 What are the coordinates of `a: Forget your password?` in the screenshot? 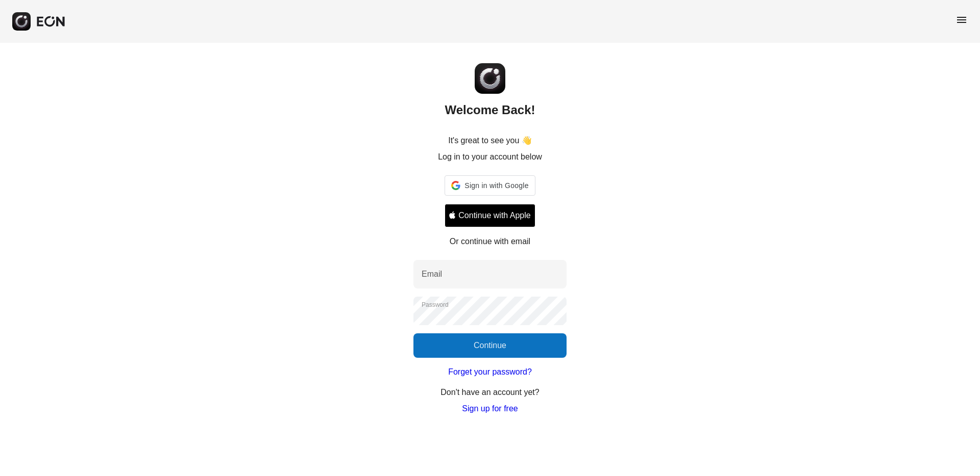 It's located at (490, 372).